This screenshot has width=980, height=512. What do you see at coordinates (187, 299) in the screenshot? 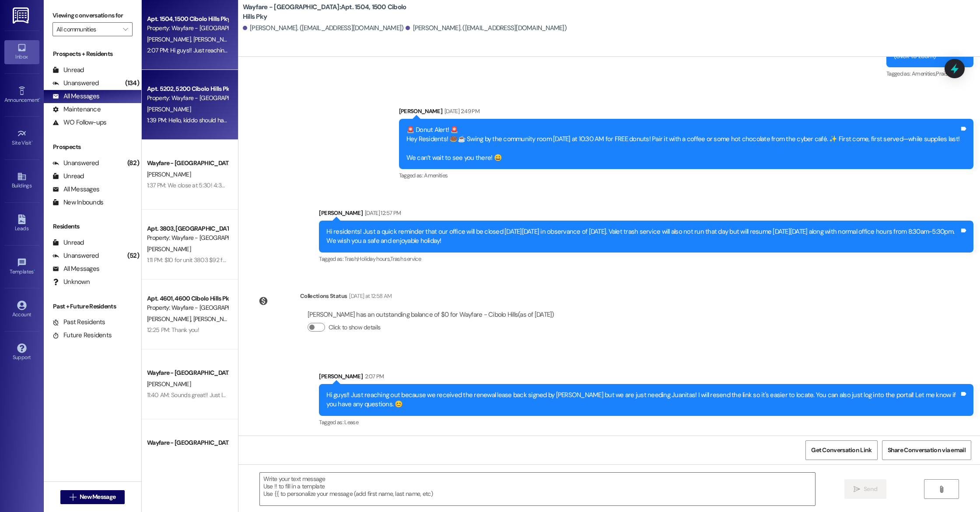
I see `div: Apt. 4601, 4600 Cibolo Hills Pky` at bounding box center [187, 299].